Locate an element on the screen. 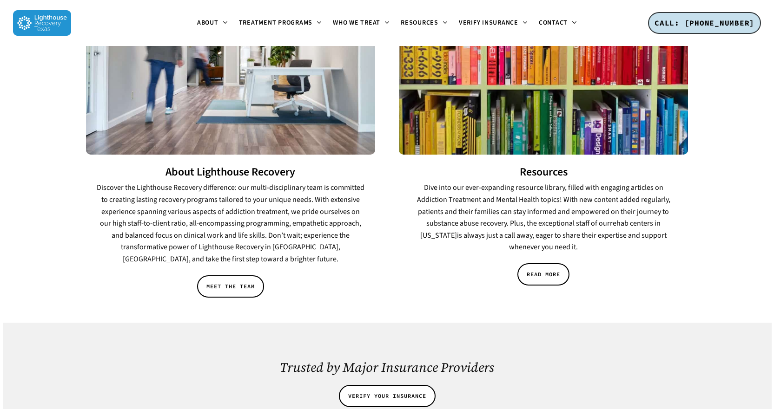 Image resolution: width=774 pixels, height=409 pixels. h3: Resources is located at coordinates (543, 172).